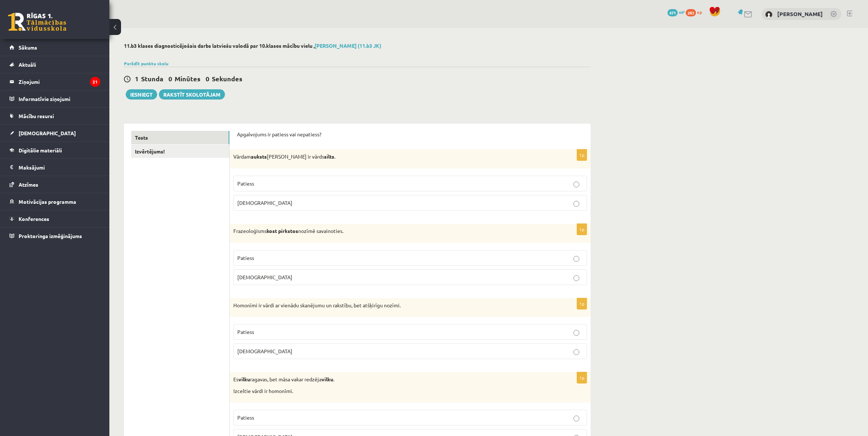 The height and width of the screenshot is (436, 868). Describe the element at coordinates (673, 13) in the screenshot. I see `span: 471` at that location.